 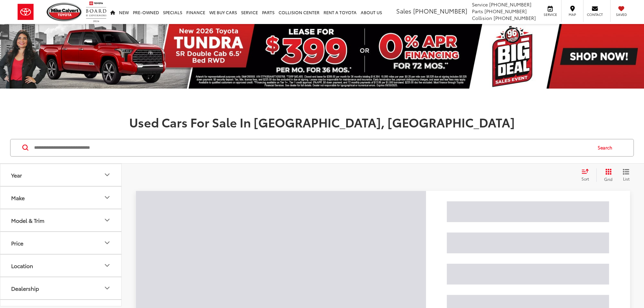 I want to click on button: Model & TrimModel & Trim, so click(x=61, y=220).